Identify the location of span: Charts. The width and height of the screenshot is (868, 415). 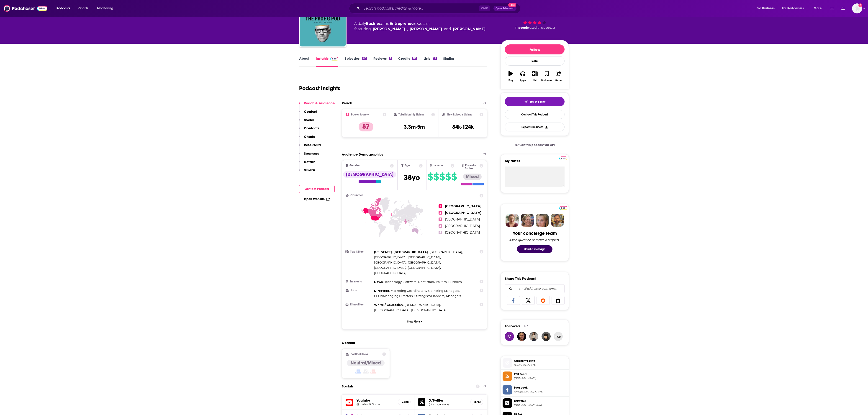
(83, 9).